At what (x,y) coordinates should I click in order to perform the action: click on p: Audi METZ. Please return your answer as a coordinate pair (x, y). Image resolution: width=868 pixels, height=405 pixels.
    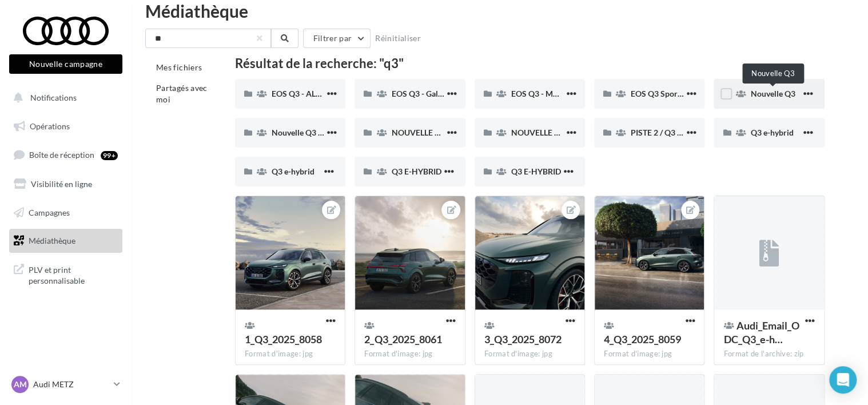
    Looking at the image, I should click on (71, 384).